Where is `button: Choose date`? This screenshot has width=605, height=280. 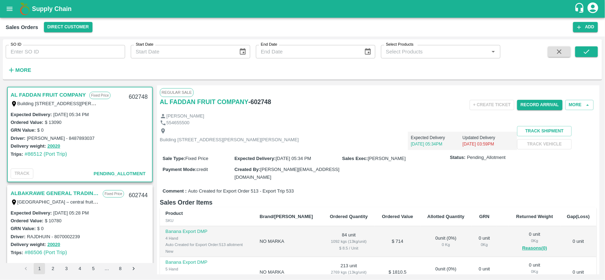
button: Choose date is located at coordinates (243, 52).